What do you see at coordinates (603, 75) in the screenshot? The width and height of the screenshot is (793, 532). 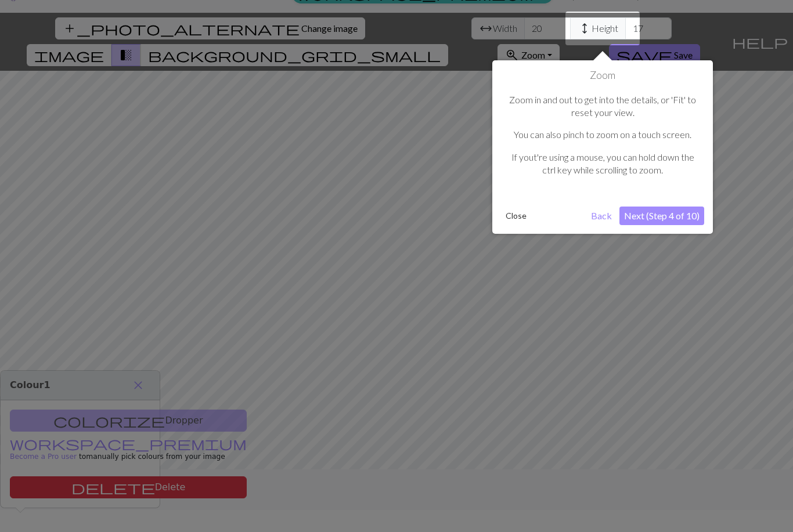 I see `h1: Zoom` at bounding box center [603, 75].